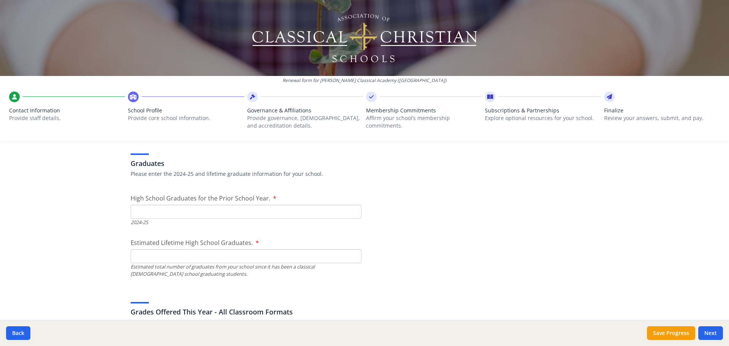 Image resolution: width=729 pixels, height=346 pixels. Describe the element at coordinates (671, 333) in the screenshot. I see `button: Save Progress` at that location.